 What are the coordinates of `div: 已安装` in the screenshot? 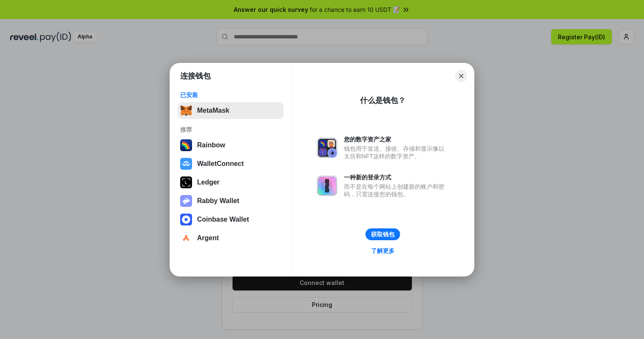 It's located at (230, 95).